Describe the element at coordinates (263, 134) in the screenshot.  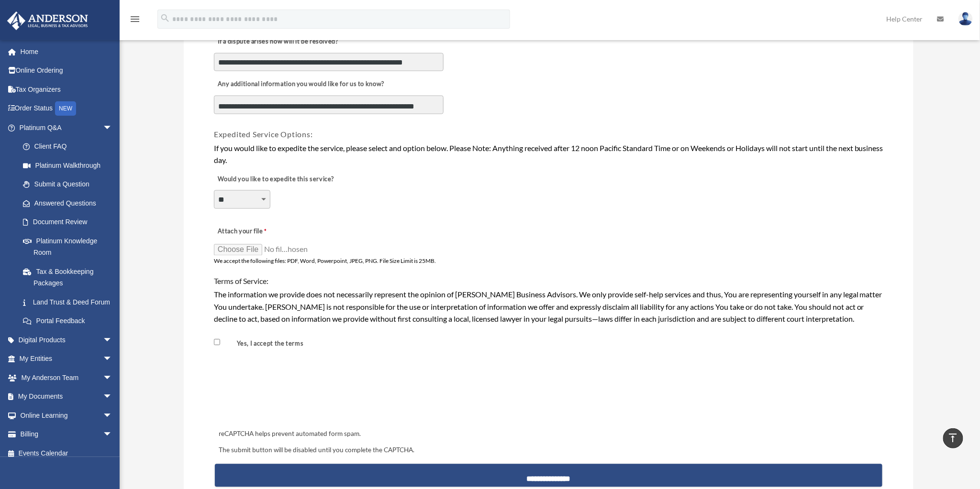
I see `span: Expedited Service Options:` at that location.